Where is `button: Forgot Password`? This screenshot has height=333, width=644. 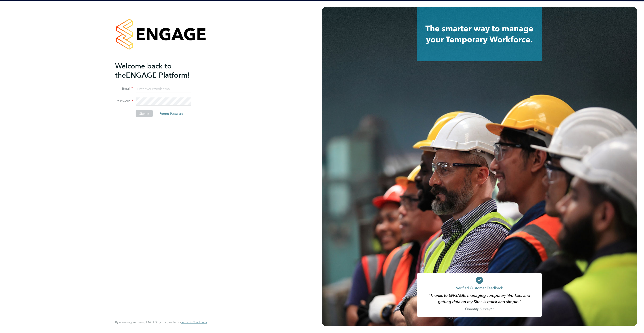 button: Forgot Password is located at coordinates (171, 113).